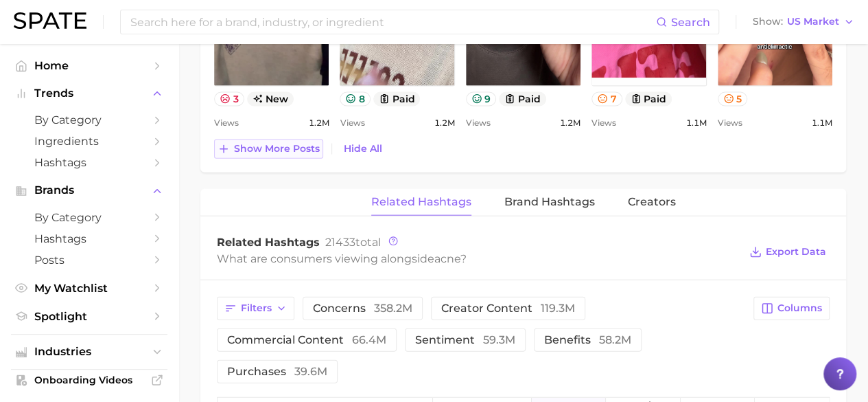  Describe the element at coordinates (89, 94) in the screenshot. I see `button: Trends` at that location.